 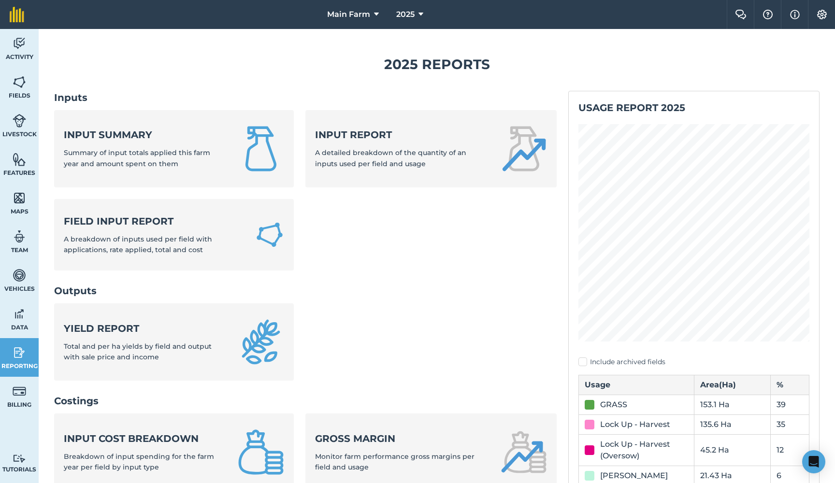 What do you see at coordinates (814, 462) in the screenshot?
I see `div: Open Intercom Messenger` at bounding box center [814, 462].